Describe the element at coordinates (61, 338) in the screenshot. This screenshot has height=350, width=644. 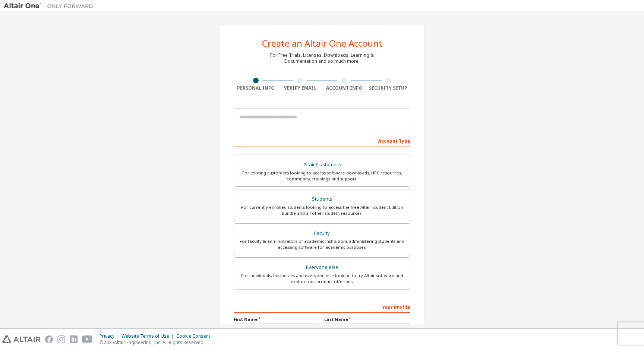
I see `img: instagram.svg` at that location.